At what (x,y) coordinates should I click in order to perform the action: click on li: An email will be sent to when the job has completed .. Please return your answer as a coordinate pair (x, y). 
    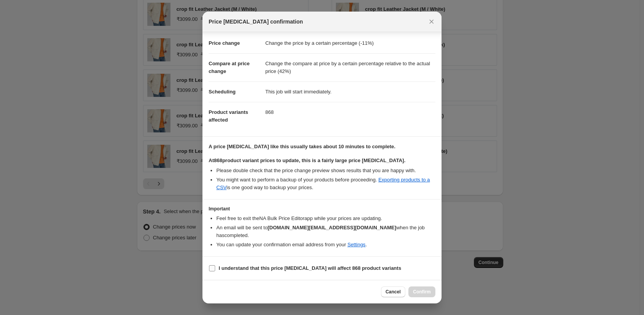
    Looking at the image, I should click on (326, 232).